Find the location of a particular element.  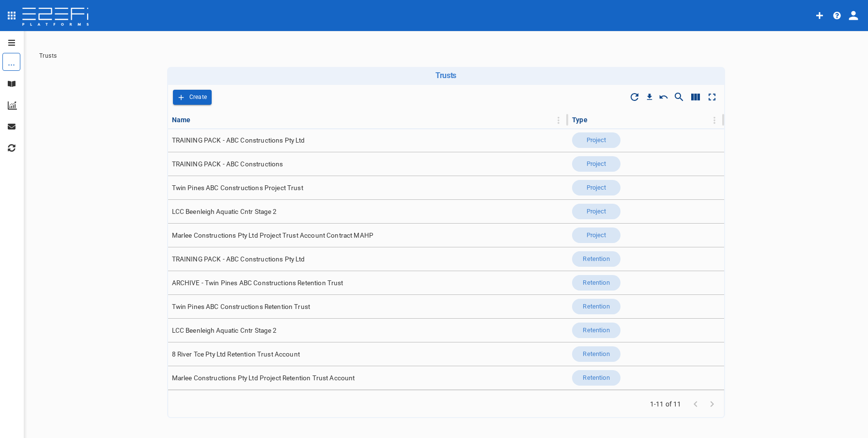

p: Create is located at coordinates (198, 97).